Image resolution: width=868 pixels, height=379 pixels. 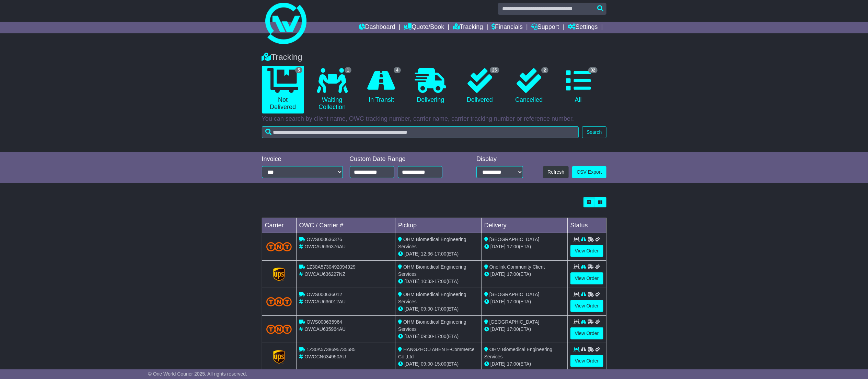 What do you see at coordinates (325, 273) in the screenshot?
I see `span: OWCAU636227NZ` at bounding box center [325, 273].